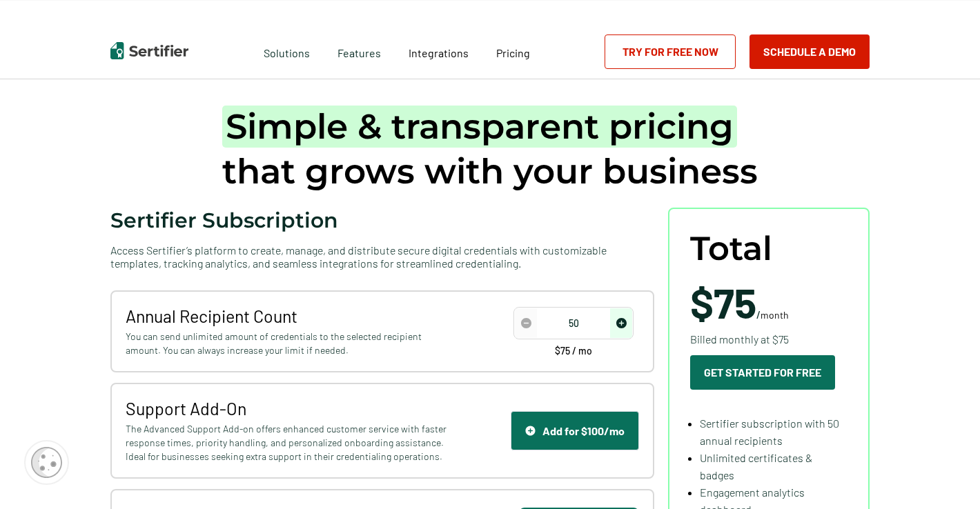  I want to click on span: $75, so click(723, 302).